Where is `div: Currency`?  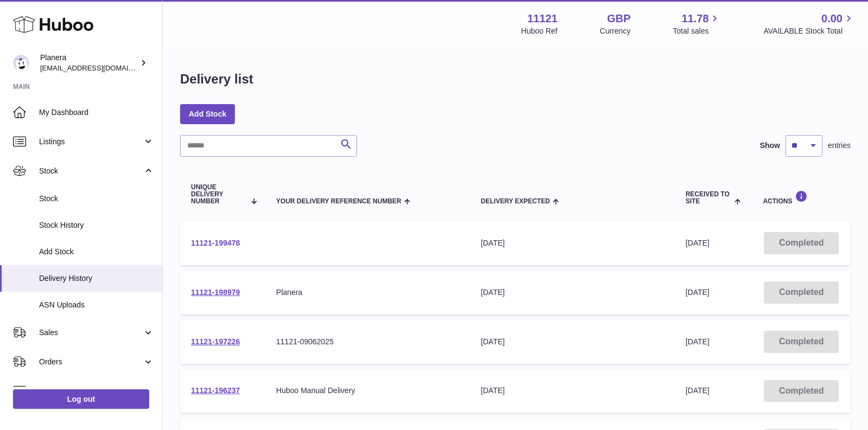
div: Currency is located at coordinates (615, 31).